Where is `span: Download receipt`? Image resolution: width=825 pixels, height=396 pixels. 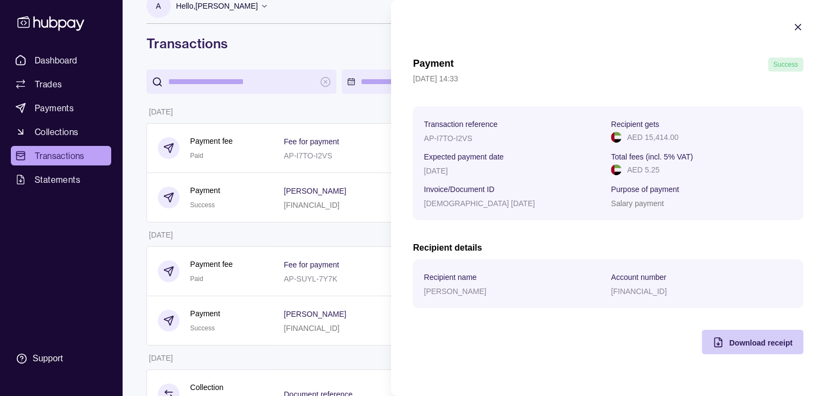
span: Download receipt is located at coordinates (761, 343).